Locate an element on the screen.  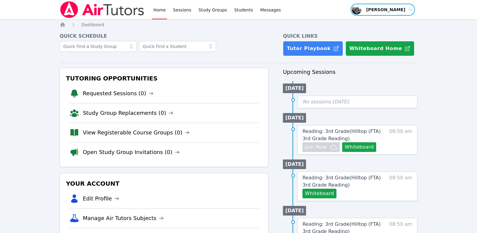
span: Join Now is located at coordinates (316, 147).